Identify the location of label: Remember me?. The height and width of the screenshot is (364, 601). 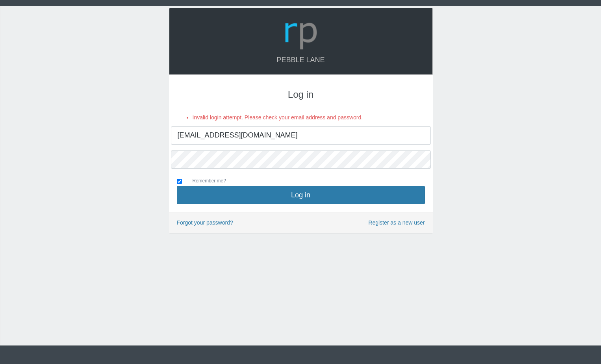
(205, 181).